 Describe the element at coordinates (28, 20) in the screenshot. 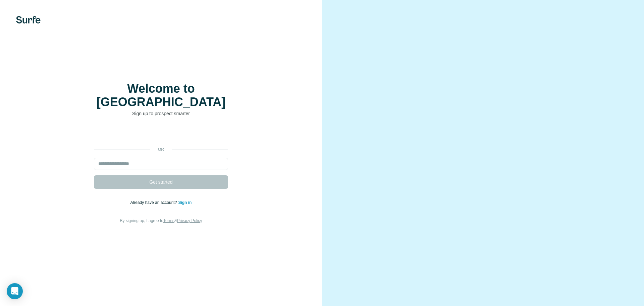

I see `img: Surfe's logo` at that location.